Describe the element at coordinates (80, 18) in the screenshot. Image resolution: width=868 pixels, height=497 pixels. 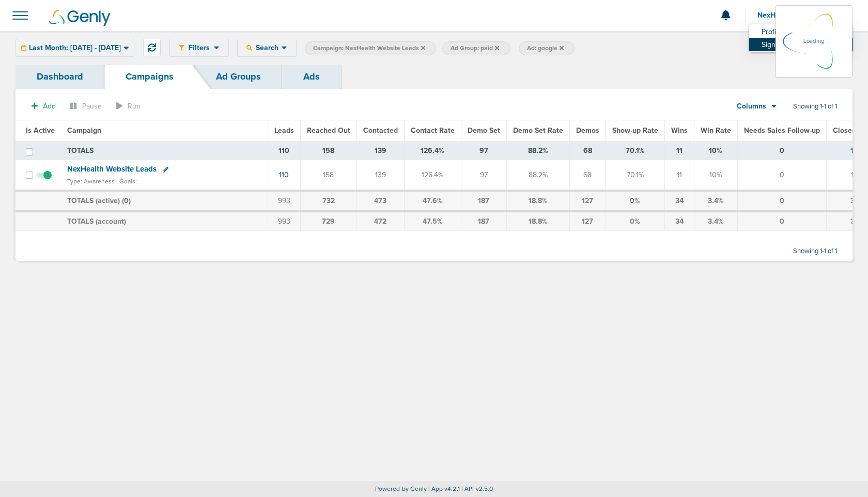
I see `img: Genly` at that location.